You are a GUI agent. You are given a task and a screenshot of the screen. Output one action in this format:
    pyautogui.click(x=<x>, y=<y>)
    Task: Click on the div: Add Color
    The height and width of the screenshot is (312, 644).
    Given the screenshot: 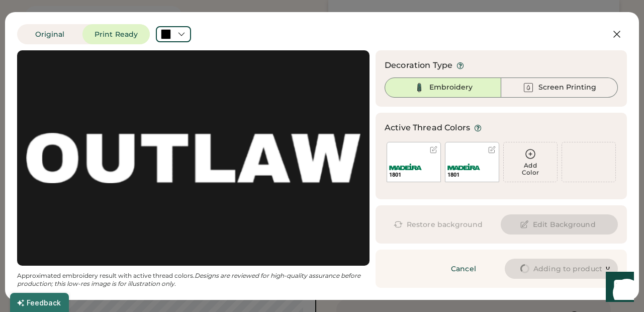 What is the action you would take?
    pyautogui.click(x=531, y=169)
    